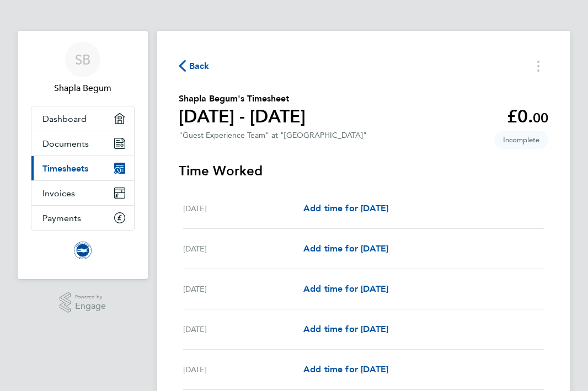  Describe the element at coordinates (90, 297) in the screenshot. I see `span: Powered by` at that location.